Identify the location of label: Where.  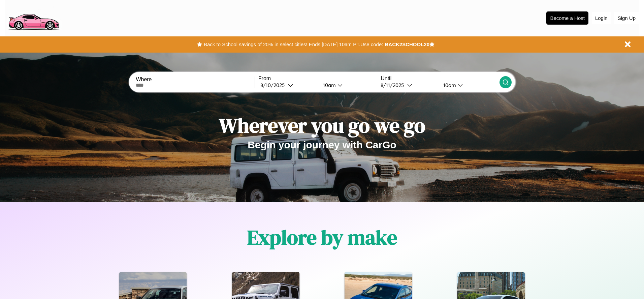
(195, 79).